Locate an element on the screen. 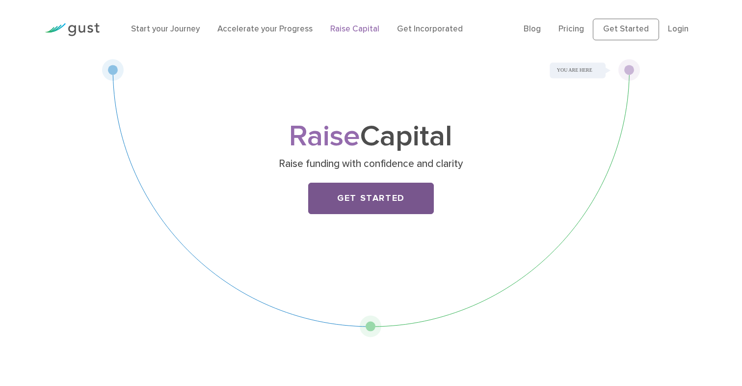 The image size is (742, 386). p: Raise funding with confidence and clarity is located at coordinates (371, 164).